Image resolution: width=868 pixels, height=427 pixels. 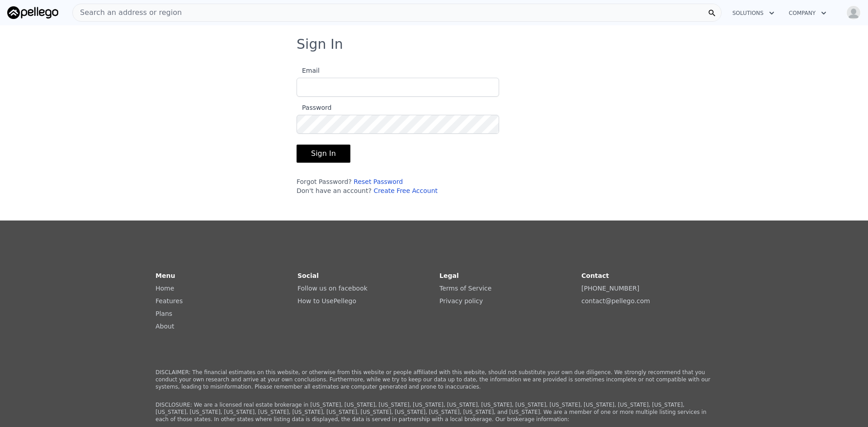 I want to click on a: Create Free Account, so click(x=405, y=191).